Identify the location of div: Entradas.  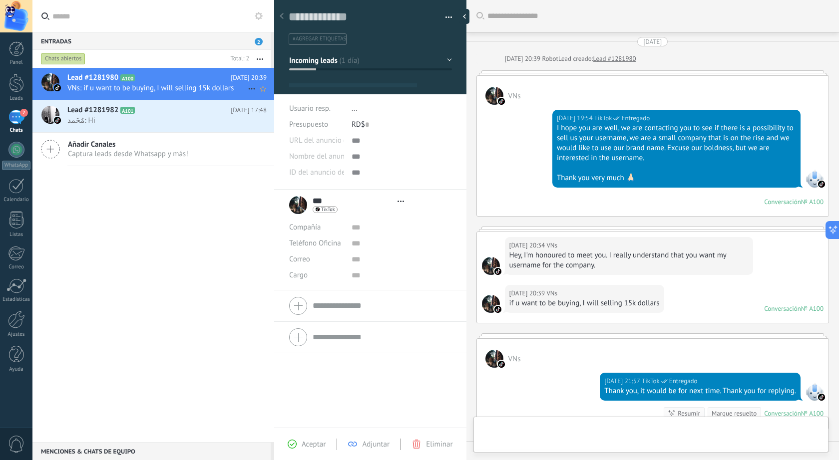
(151, 41).